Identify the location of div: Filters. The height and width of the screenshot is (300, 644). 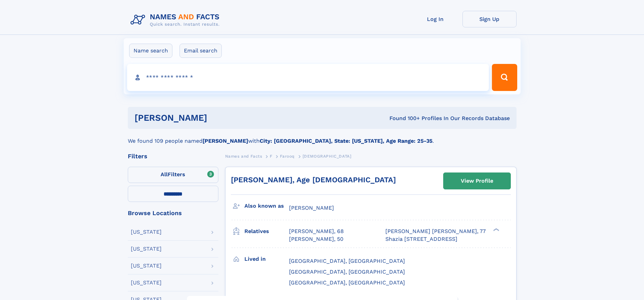
(173, 156).